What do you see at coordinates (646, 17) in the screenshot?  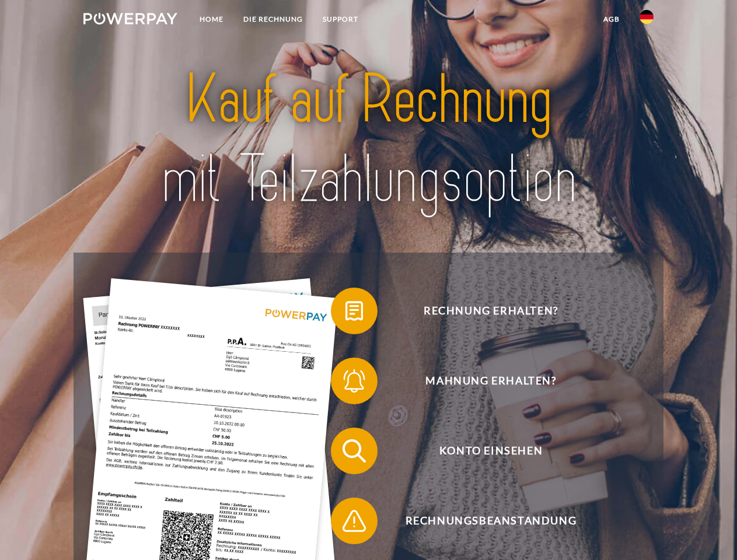 I see `img: de` at bounding box center [646, 17].